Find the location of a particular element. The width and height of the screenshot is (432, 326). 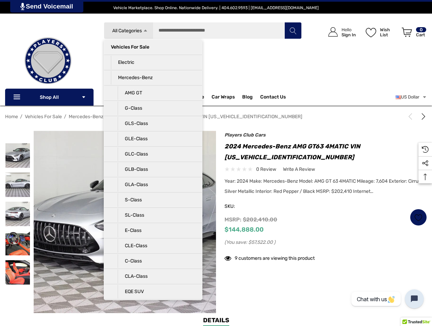

span: Blog is located at coordinates (247, 98).